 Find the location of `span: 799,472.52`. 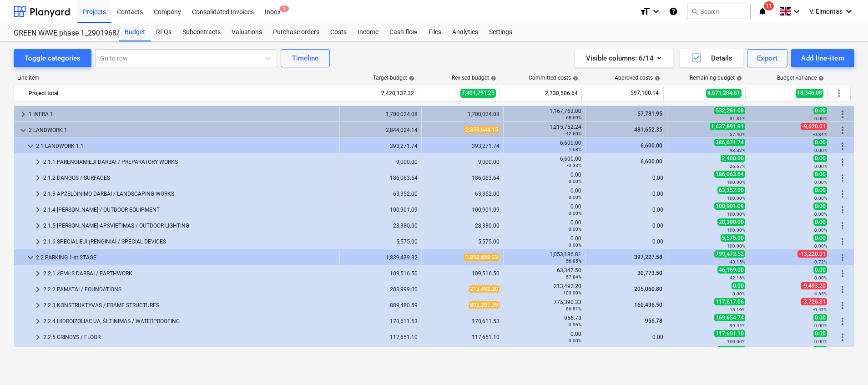

span: 799,472.52 is located at coordinates (729, 254).